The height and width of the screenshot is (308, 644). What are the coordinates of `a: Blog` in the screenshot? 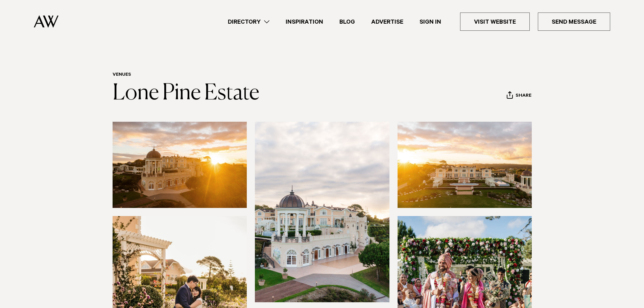 It's located at (347, 22).